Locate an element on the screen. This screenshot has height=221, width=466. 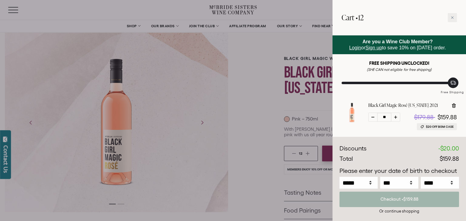
strong: FREE SHIPPING UNCLOCKED! is located at coordinates (399, 63).